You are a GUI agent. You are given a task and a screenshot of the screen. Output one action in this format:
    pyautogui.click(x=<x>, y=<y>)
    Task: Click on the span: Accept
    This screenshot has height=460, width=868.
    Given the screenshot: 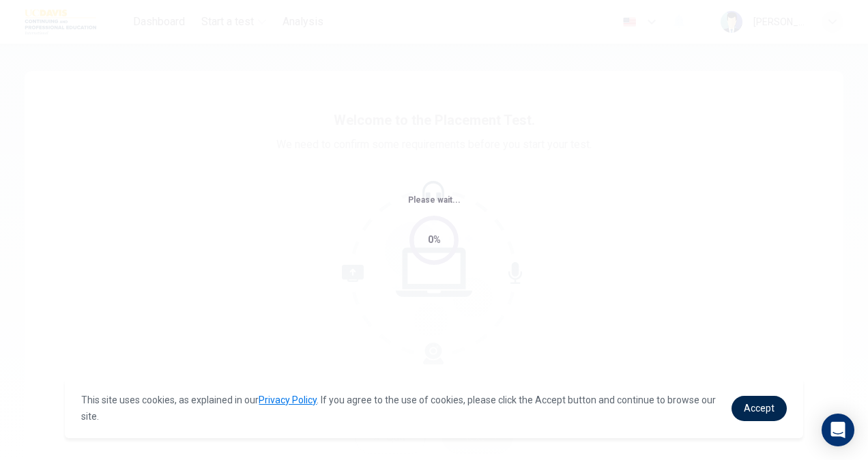 What is the action you would take?
    pyautogui.click(x=759, y=408)
    